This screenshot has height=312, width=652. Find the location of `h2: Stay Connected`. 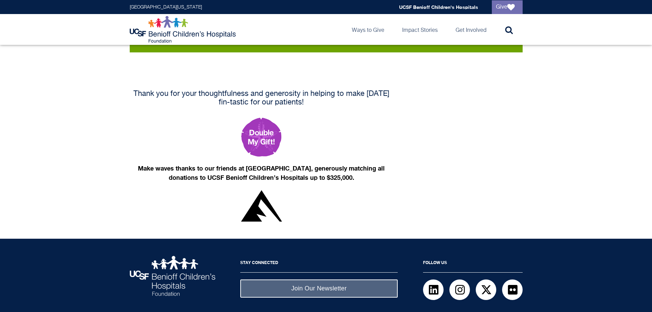

h2: Stay Connected is located at coordinates (319, 264).